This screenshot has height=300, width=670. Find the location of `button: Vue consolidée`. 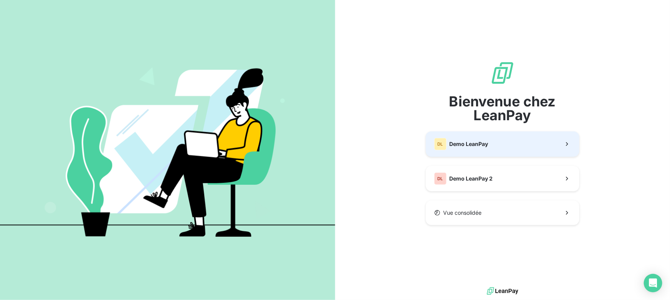

button: Vue consolidée is located at coordinates (502, 213).